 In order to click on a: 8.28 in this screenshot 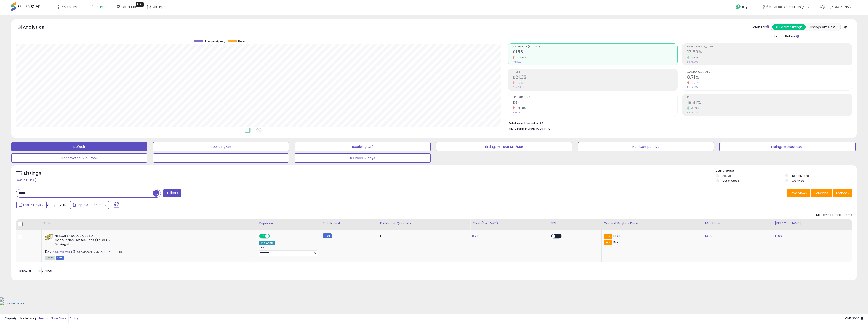, I will do `click(475, 236)`.